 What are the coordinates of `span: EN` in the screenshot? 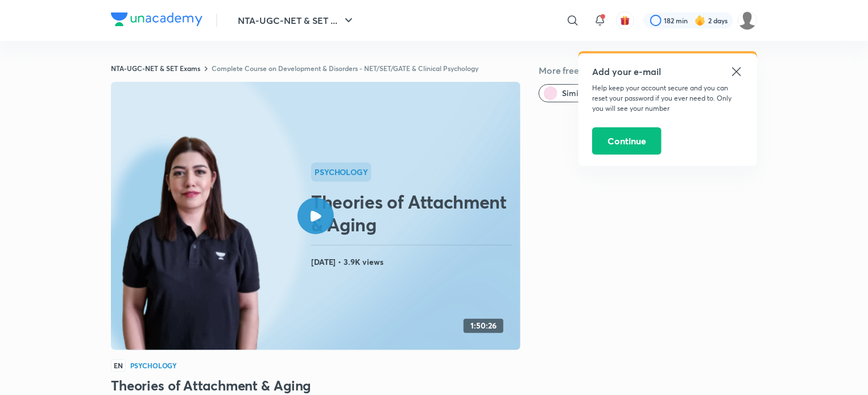 It's located at (118, 366).